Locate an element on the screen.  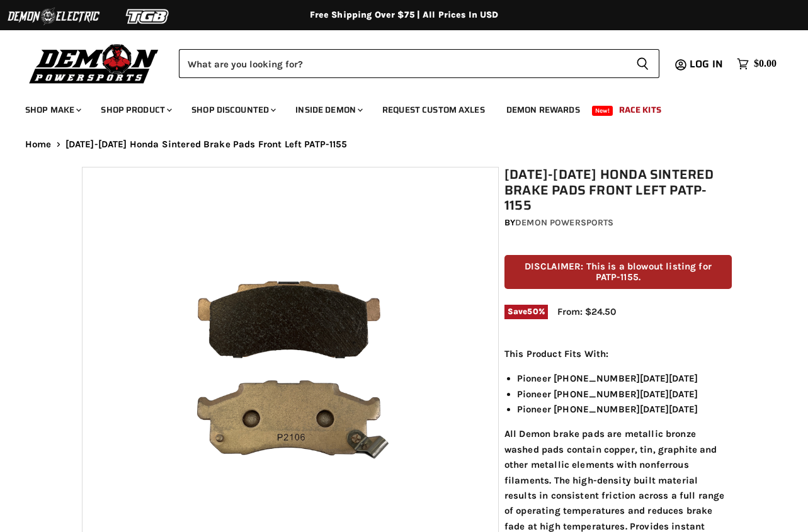
a: Request Custom Axles is located at coordinates (434, 110).